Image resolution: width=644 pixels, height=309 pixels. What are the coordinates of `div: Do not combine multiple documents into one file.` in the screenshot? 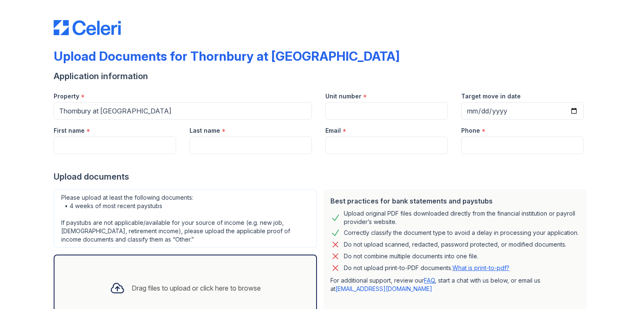 It's located at (411, 256).